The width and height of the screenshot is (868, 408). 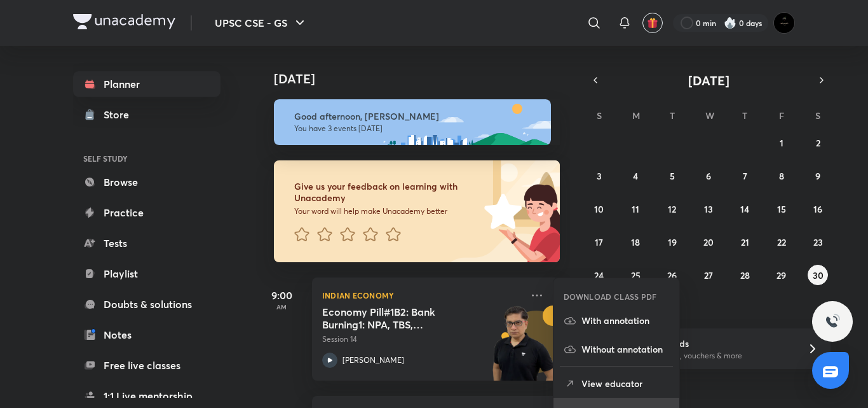 What do you see at coordinates (744, 275) in the screenshot?
I see `button: August 28, 2025` at bounding box center [744, 275].